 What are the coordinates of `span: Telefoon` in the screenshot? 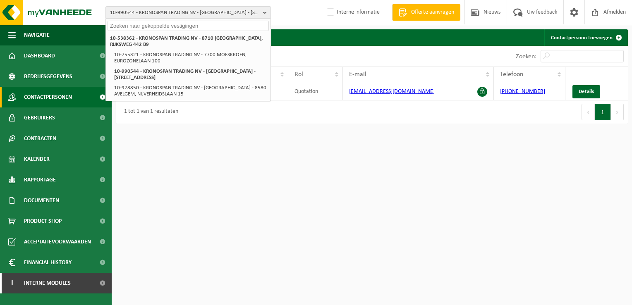 It's located at (512, 74).